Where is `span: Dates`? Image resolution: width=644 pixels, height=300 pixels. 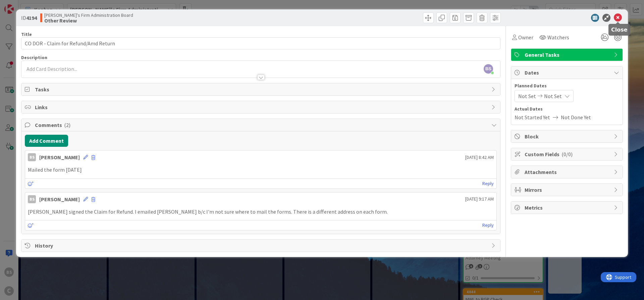
span: Dates is located at coordinates (567, 73).